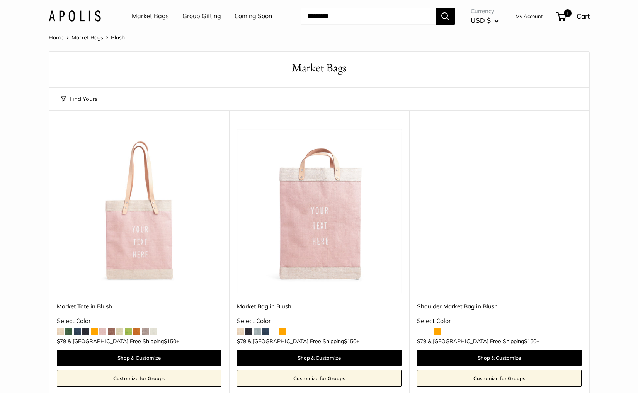 This screenshot has width=638, height=393. I want to click on button: Search, so click(445, 16).